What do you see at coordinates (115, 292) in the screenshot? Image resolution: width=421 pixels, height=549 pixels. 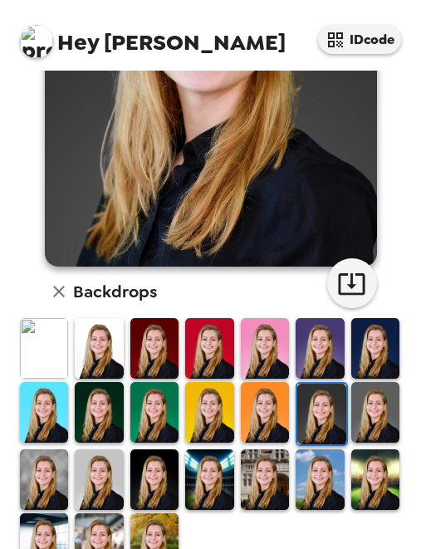 I see `h6: Backdrops` at bounding box center [115, 292].